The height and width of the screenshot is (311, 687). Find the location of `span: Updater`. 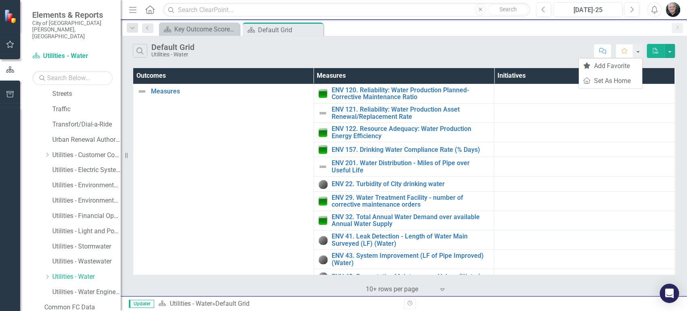

span: Updater is located at coordinates (141, 303).